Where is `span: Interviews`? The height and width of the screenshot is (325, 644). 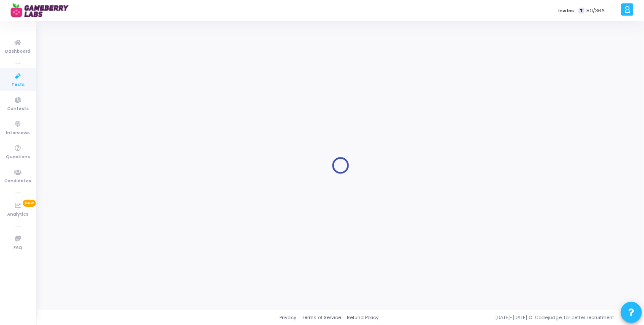 span: Interviews is located at coordinates (18, 133).